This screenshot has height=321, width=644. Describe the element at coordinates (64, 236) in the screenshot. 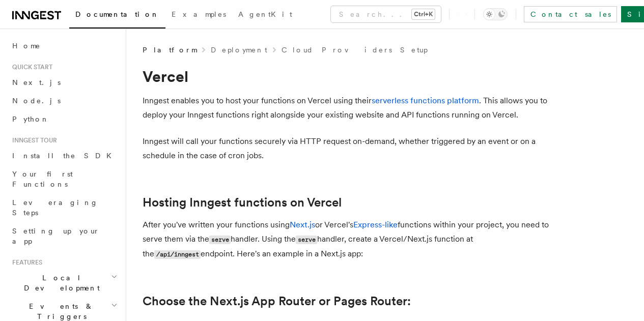

I see `a: Setting up your app` at that location.